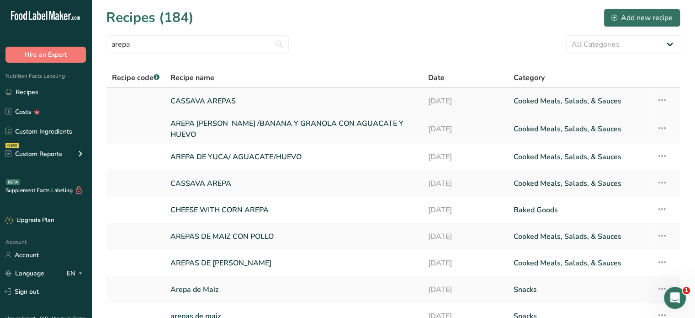 This screenshot has height=318, width=695. I want to click on a: Snacks, so click(579, 289).